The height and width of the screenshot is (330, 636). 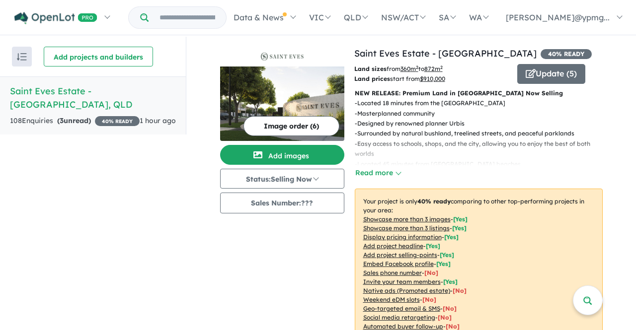 I want to click on u: Automated buyer follow-up, so click(x=403, y=326).